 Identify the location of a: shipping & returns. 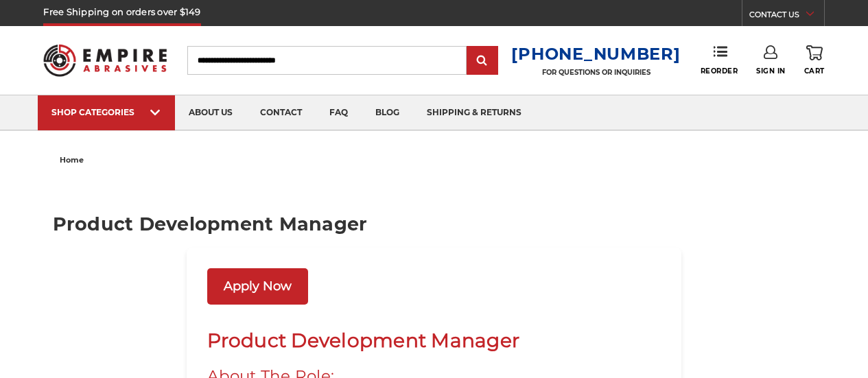
(474, 113).